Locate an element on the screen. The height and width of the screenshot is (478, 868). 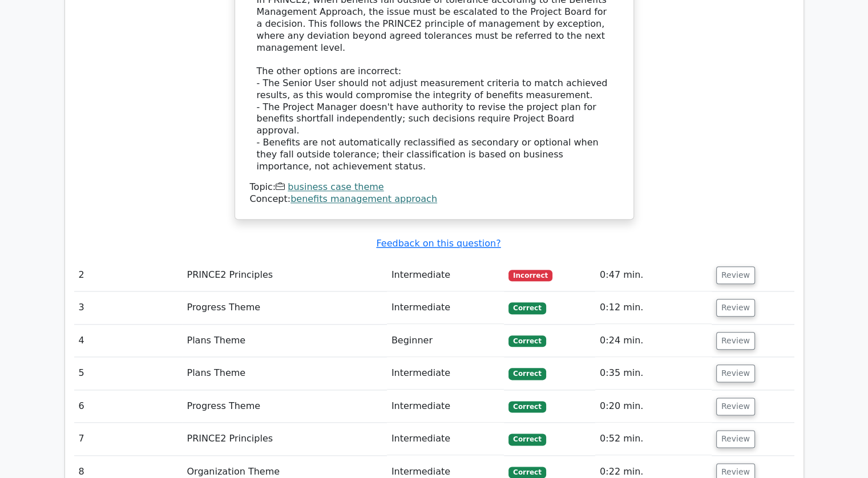
span: Incorrect is located at coordinates (530, 276).